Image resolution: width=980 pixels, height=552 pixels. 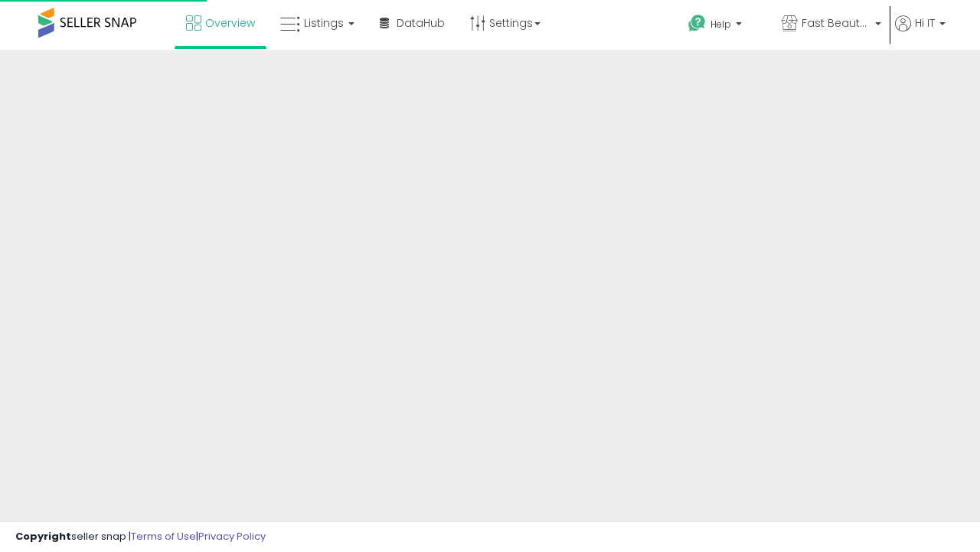 I want to click on div: seller snap | |, so click(x=140, y=536).